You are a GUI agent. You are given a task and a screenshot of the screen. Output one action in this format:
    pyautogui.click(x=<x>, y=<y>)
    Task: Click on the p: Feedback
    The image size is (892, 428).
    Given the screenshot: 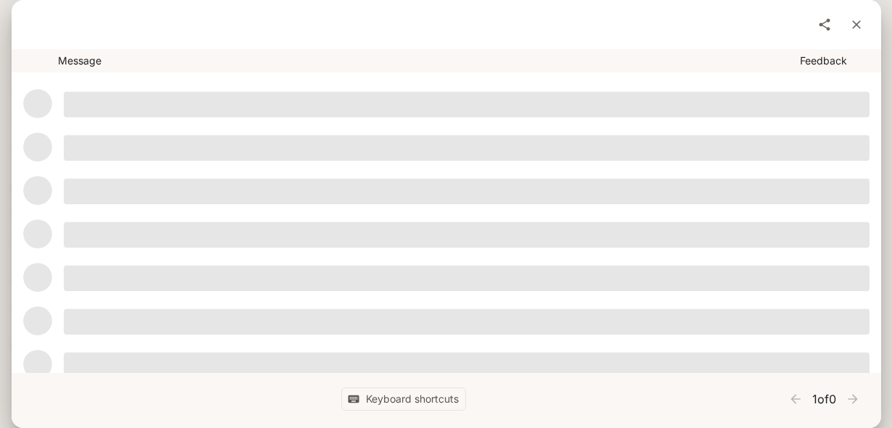 What is the action you would take?
    pyautogui.click(x=835, y=61)
    